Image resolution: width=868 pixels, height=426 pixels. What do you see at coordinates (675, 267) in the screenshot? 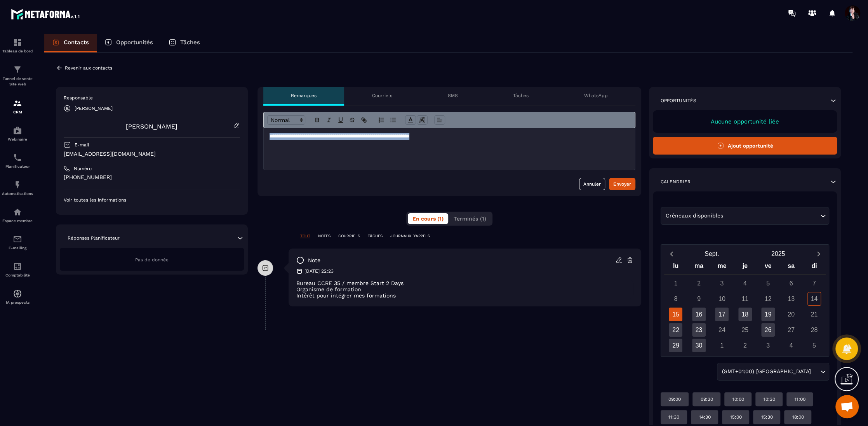
I see `div: lu` at bounding box center [675, 267].